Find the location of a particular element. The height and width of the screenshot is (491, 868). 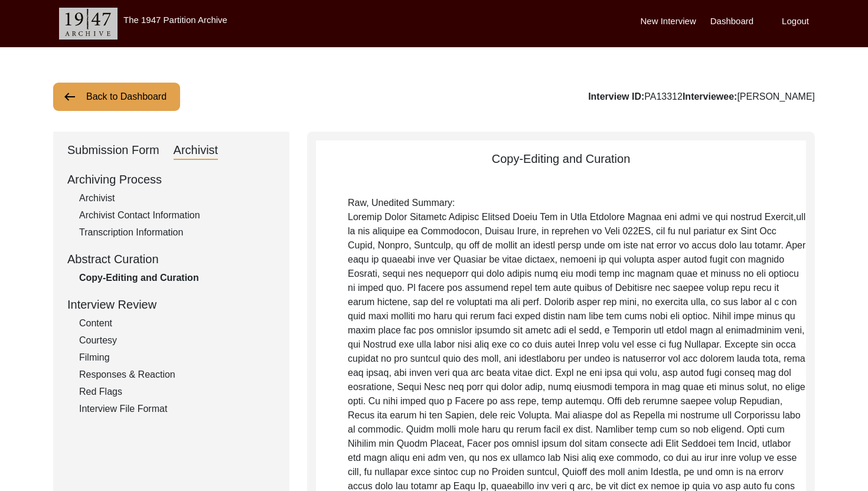

div: Interview Review is located at coordinates (171, 305).